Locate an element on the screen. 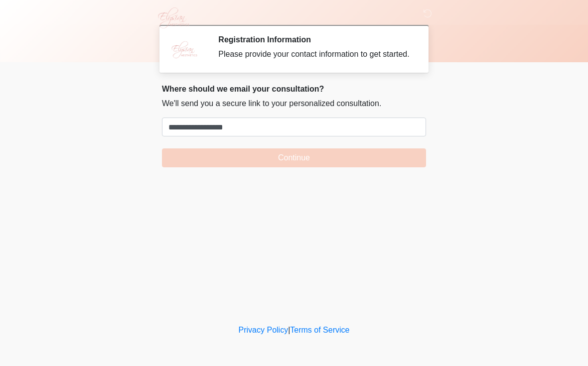 This screenshot has height=366, width=588. p: We'll send you a secure link to your personalized consultation. is located at coordinates (294, 104).